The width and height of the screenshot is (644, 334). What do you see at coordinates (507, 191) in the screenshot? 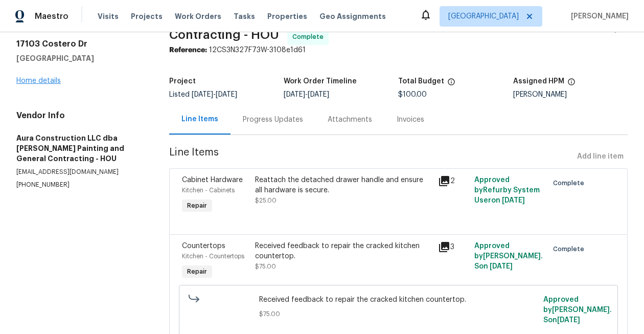
I see `span: Approved by Refurby System User on` at bounding box center [507, 191].